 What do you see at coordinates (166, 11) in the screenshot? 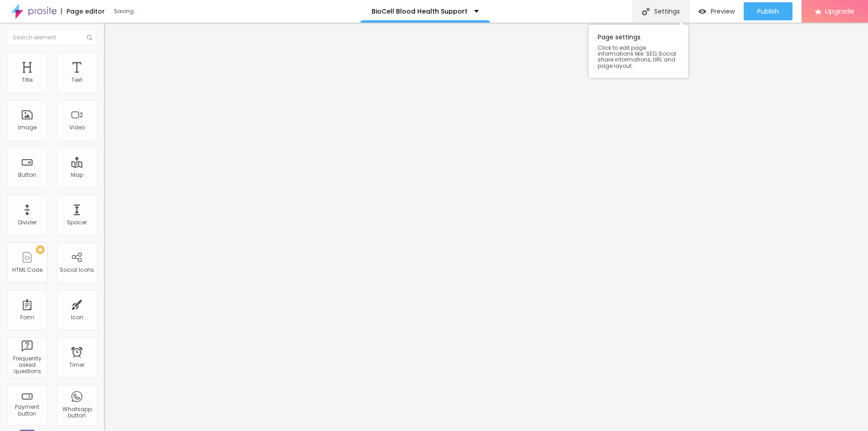
I see `div: Saving...` at bounding box center [166, 11].